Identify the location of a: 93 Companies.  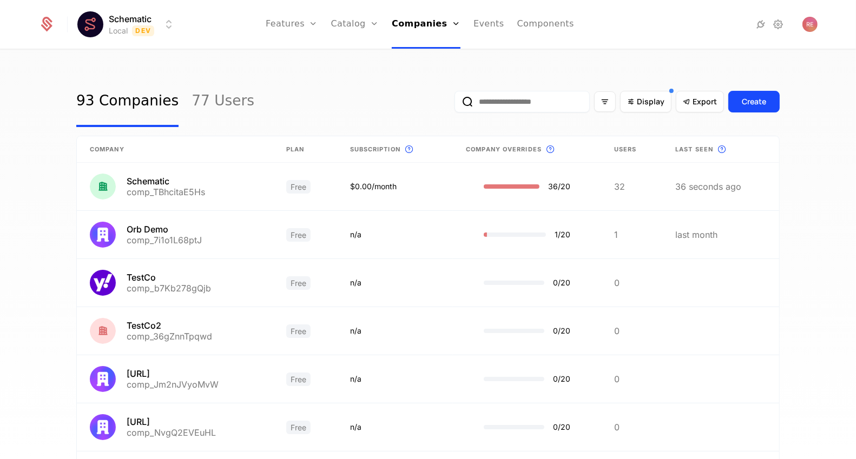
(127, 102).